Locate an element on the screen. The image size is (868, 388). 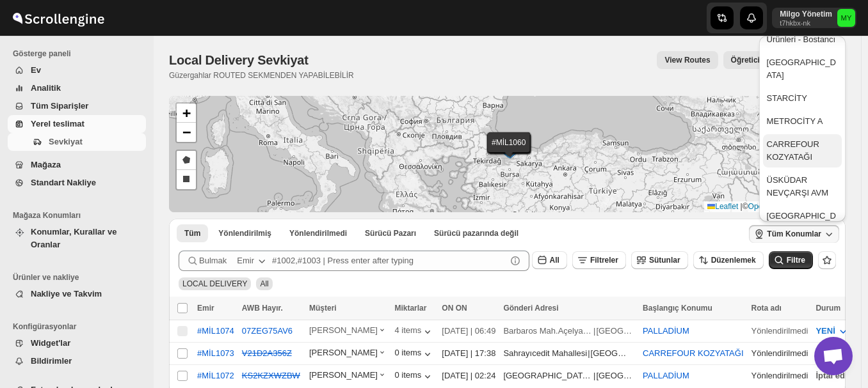
div: #MİL1073 is located at coordinates (216, 353).